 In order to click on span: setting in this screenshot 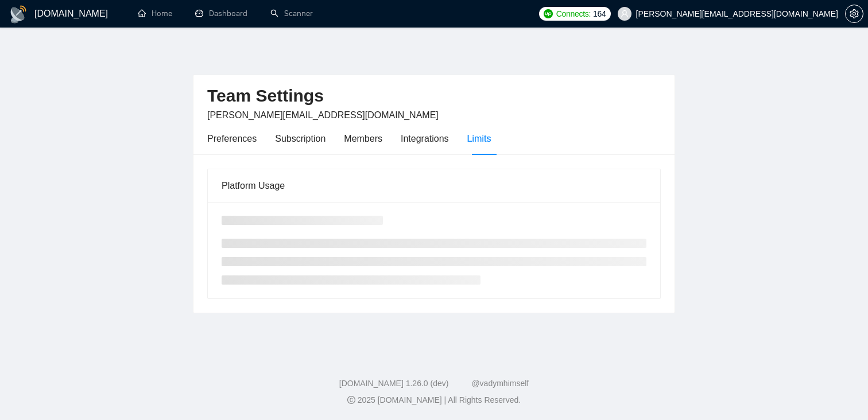, I will do `click(854, 14)`.